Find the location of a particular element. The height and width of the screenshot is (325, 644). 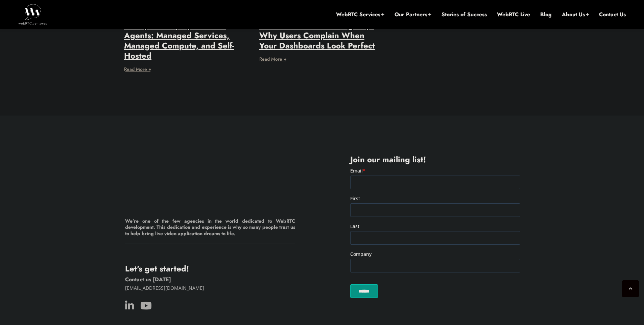

a: 3 Ways to Deploy Voice AI Agents: Managed Services, Managed Compute, and Self-Hosted is located at coordinates (179, 40).